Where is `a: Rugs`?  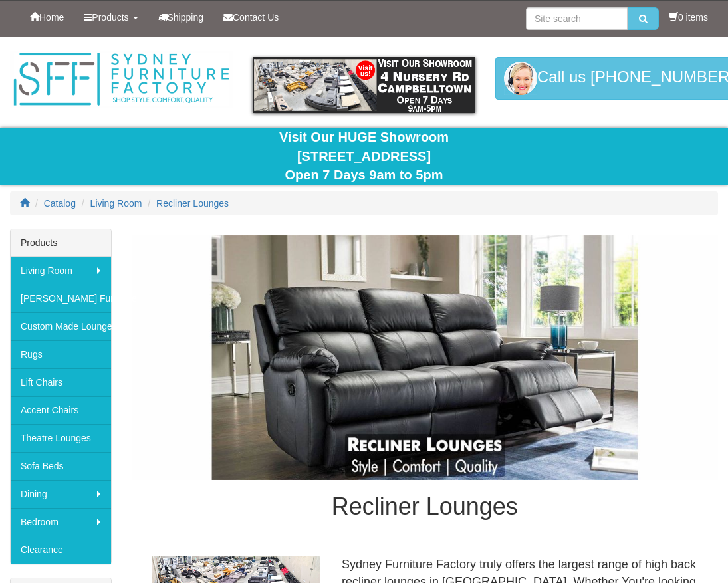 a: Rugs is located at coordinates (60, 354).